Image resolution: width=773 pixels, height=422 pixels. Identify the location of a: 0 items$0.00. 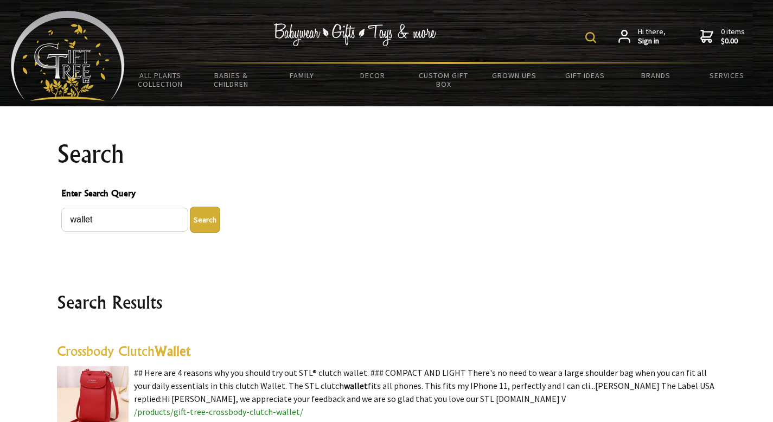
(722, 36).